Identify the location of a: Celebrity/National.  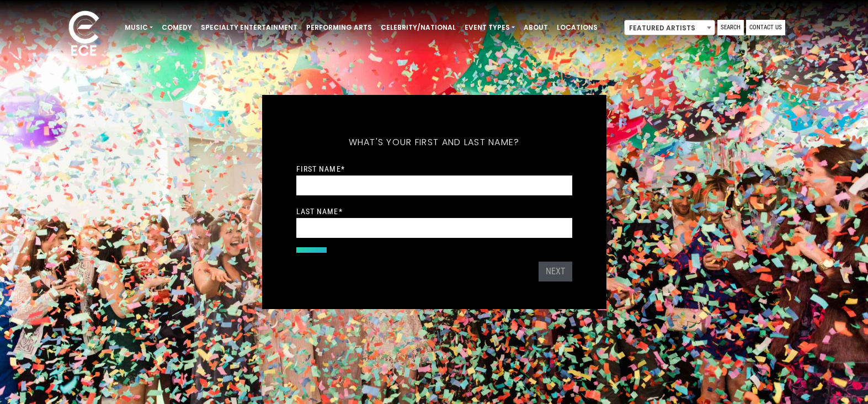
(419, 28).